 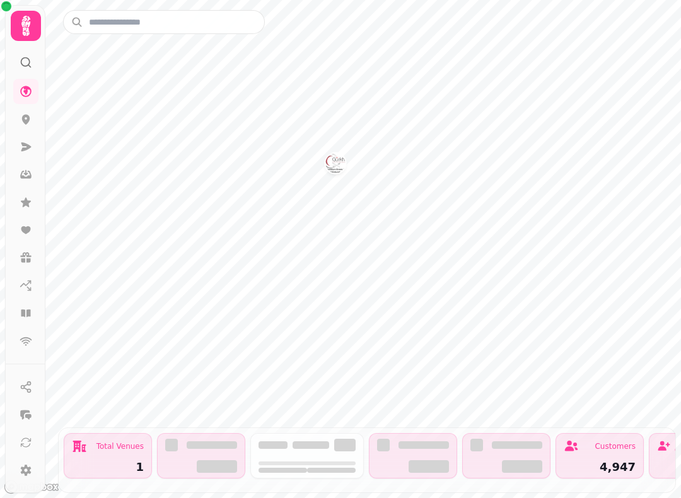 I want to click on a: Mapbox logo, so click(x=32, y=487).